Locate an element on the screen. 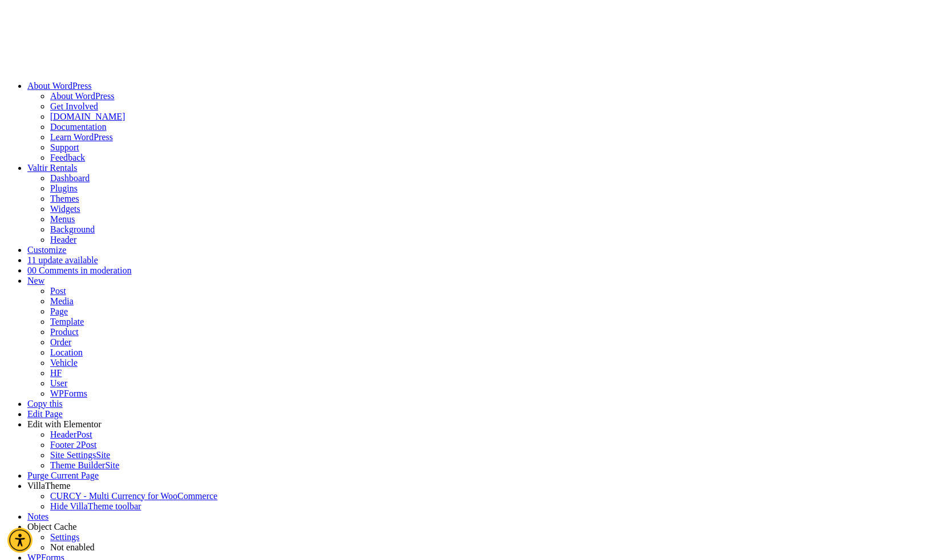 This screenshot has width=940, height=560. span: 1 is located at coordinates (29, 260).